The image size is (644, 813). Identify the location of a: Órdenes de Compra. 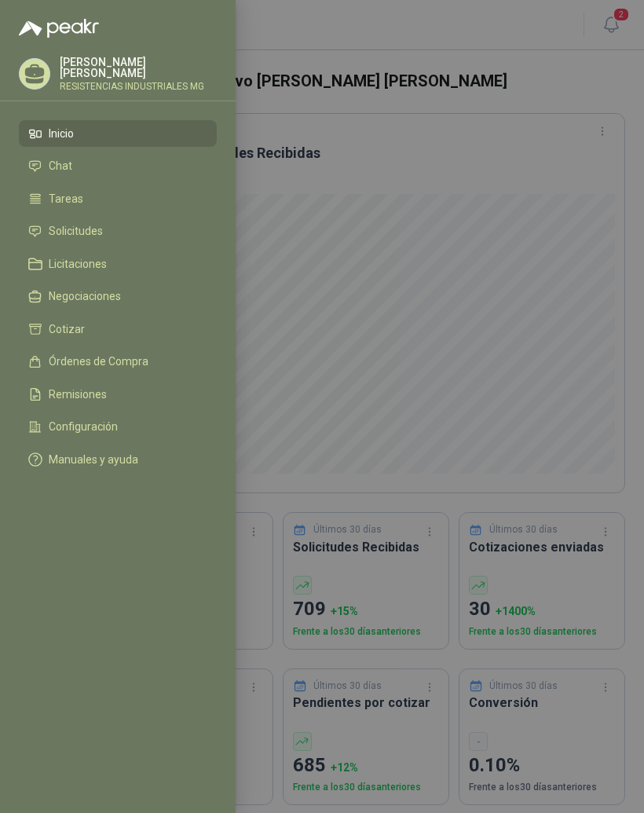
(118, 362).